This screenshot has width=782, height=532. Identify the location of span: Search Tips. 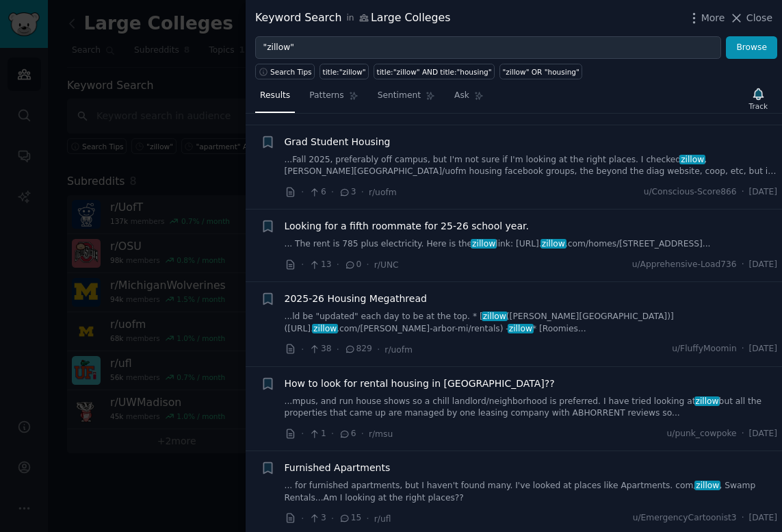
(291, 72).